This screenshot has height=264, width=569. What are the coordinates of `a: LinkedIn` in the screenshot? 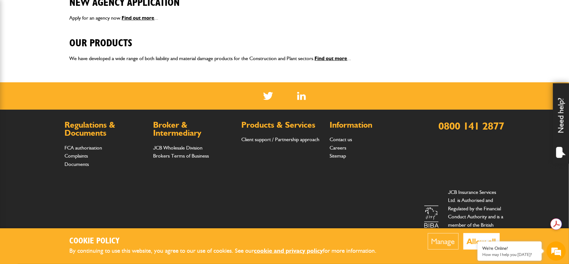 It's located at (302, 96).